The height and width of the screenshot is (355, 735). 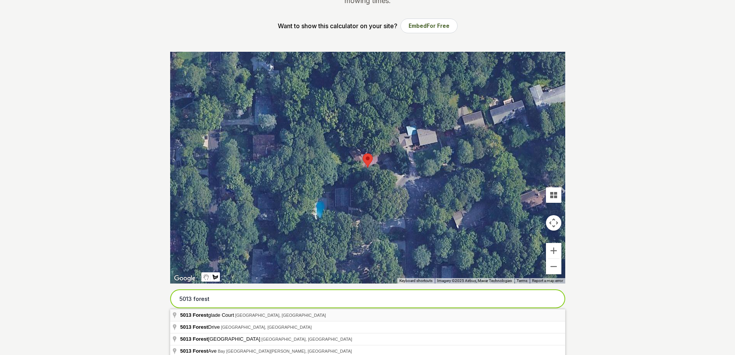 I want to click on button: Keyboard shortcuts, so click(x=416, y=281).